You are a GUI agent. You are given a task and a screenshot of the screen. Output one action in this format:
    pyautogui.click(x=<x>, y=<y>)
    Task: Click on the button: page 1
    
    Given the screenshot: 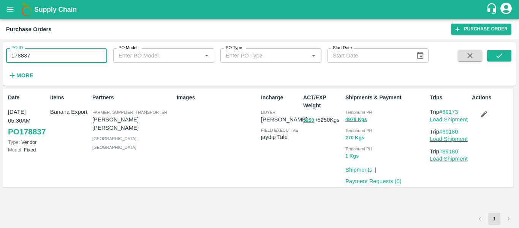 What is the action you would take?
    pyautogui.click(x=495, y=219)
    